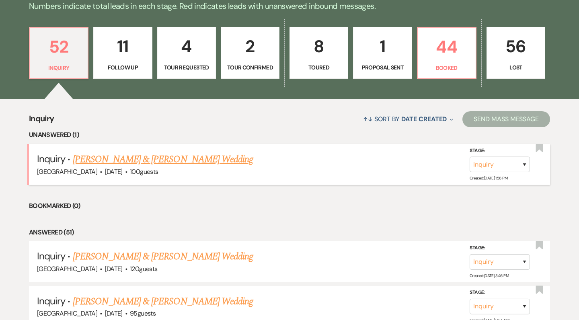 Image resolution: width=579 pixels, height=320 pixels. Describe the element at coordinates (143, 313) in the screenshot. I see `span: 95 guests` at that location.